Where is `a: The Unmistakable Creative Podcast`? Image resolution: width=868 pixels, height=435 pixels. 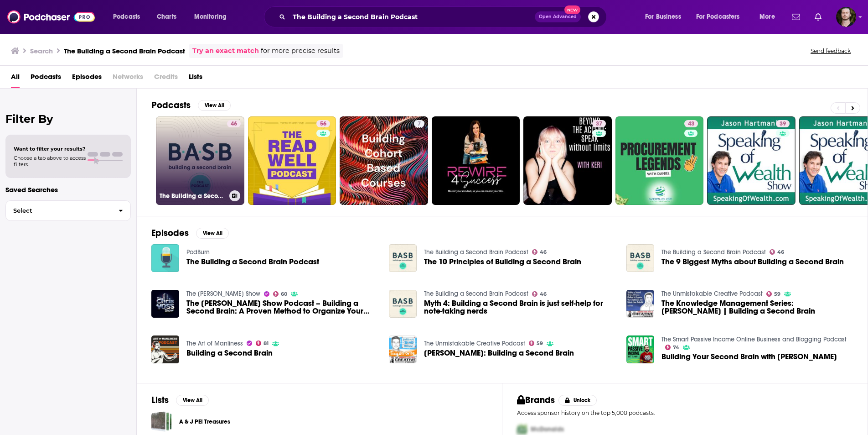 a: The Unmistakable Creative Podcast is located at coordinates (475, 343).